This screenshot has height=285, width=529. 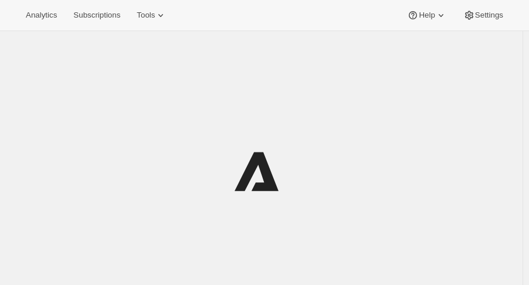 I want to click on span: Help, so click(x=427, y=15).